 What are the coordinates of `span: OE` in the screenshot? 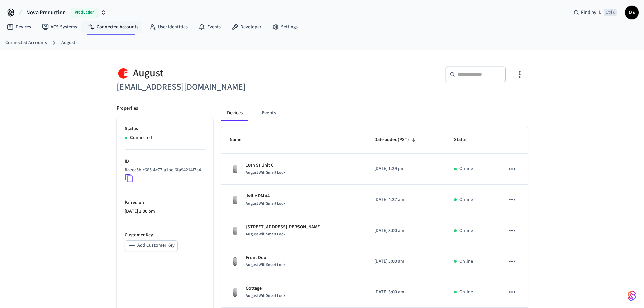 It's located at (632, 13).